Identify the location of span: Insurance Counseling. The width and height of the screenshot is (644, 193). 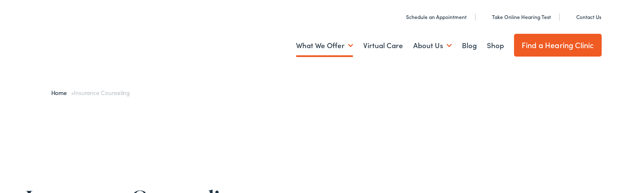
(102, 92).